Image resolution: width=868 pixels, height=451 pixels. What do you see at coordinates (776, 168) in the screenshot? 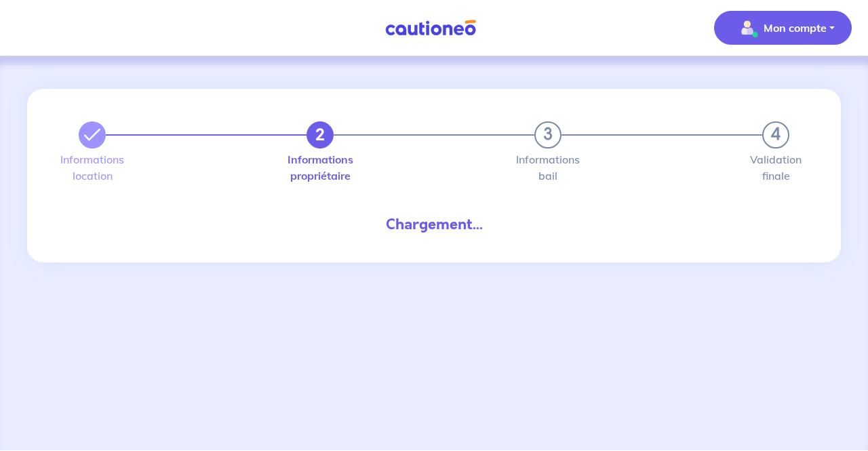
I see `label: Validation finale` at bounding box center [776, 168].